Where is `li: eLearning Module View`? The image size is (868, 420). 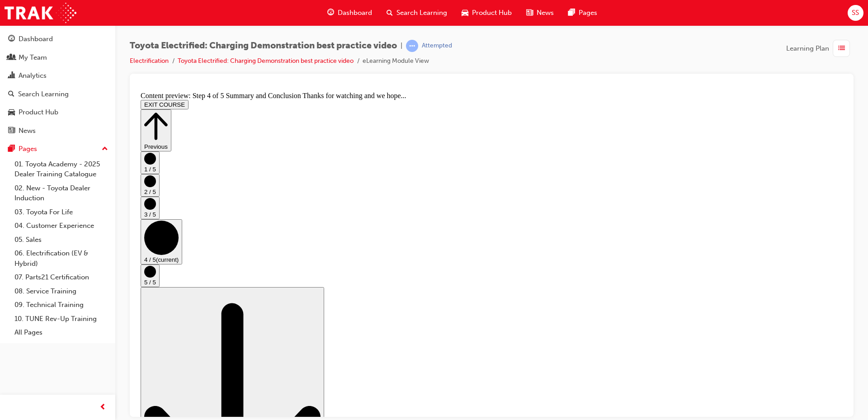 li: eLearning Module View is located at coordinates (396, 61).